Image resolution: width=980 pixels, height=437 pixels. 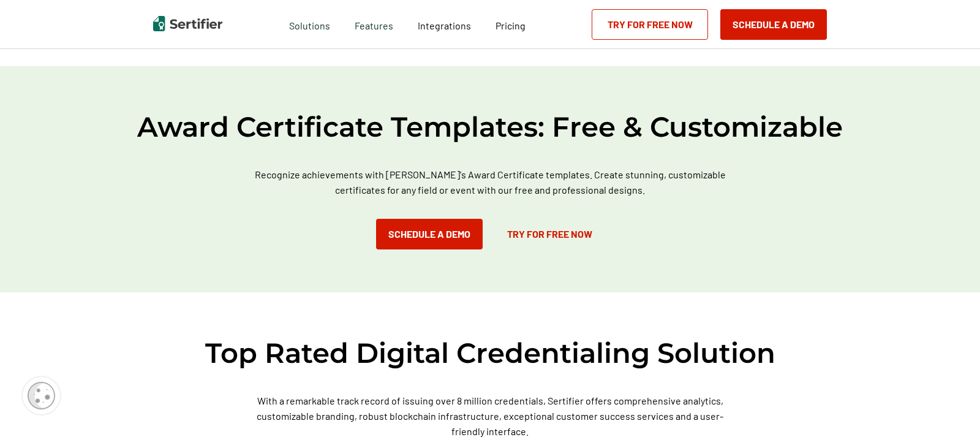 What do you see at coordinates (41, 396) in the screenshot?
I see `img: Cookie Popup Icon` at bounding box center [41, 396].